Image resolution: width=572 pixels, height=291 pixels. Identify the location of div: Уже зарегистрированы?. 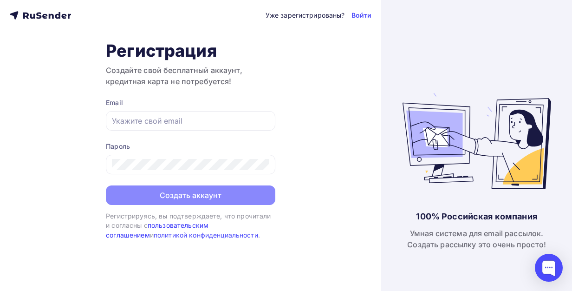
(305, 15).